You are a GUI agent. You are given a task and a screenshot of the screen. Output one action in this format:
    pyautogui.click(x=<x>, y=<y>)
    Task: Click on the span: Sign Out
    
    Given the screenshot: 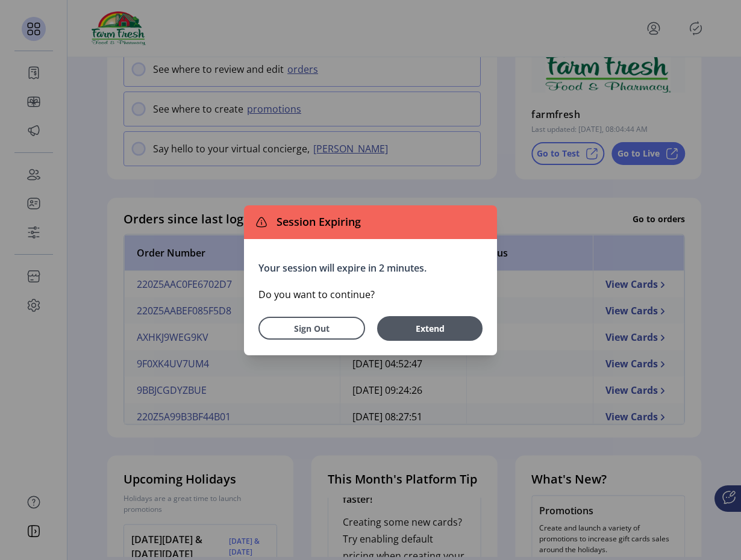 What is the action you would take?
    pyautogui.click(x=311, y=329)
    